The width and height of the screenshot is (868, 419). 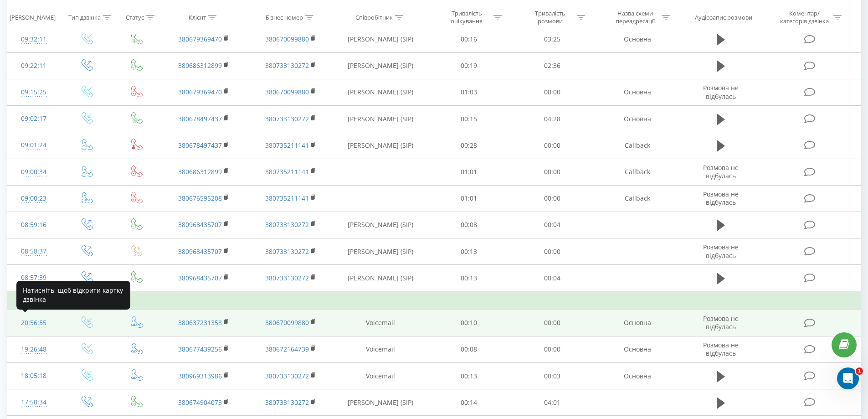 I want to click on a: 380677439256, so click(x=200, y=349).